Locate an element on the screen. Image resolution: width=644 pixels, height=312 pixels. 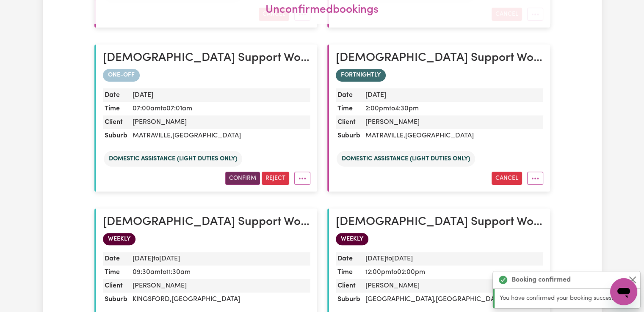
button: Confirm booking is located at coordinates (243, 178).